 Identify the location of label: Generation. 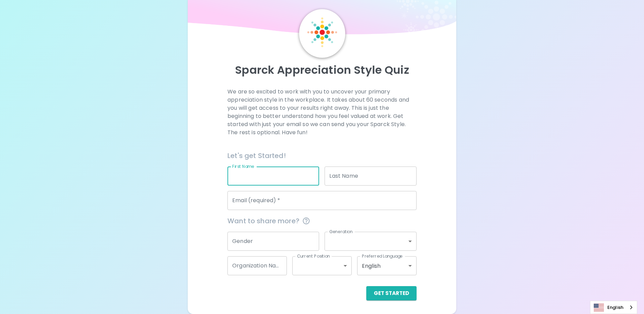
(341, 232).